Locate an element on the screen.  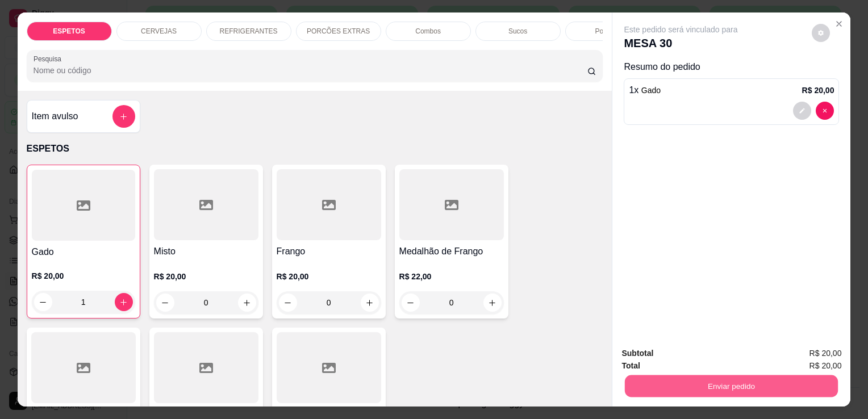
strong: Subtotal is located at coordinates (637, 353).